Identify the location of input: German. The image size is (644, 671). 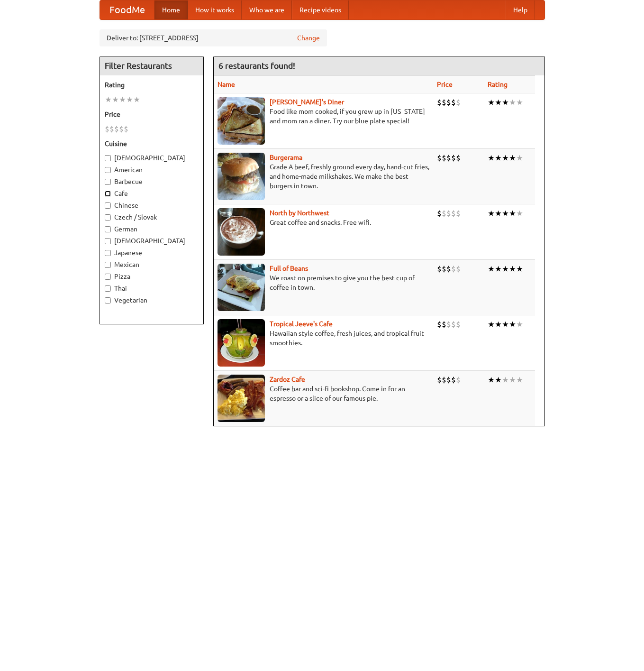
(107, 229).